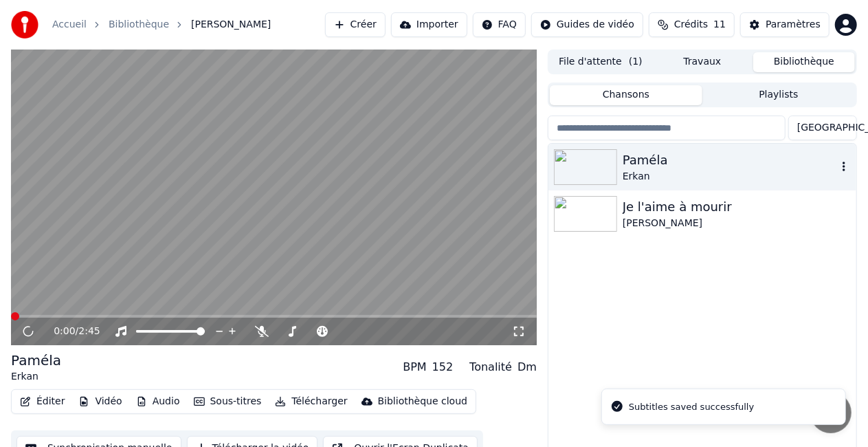 Image resolution: width=868 pixels, height=447 pixels. I want to click on button: Guides de vidéo, so click(587, 25).